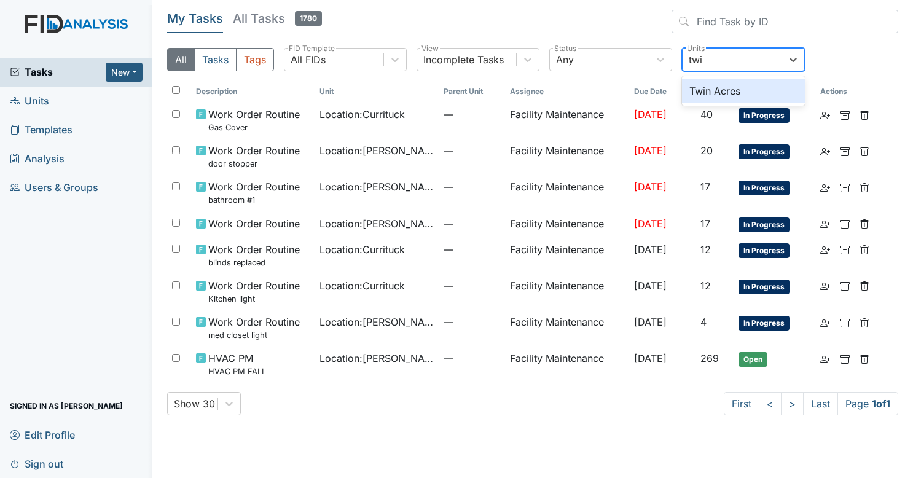  Describe the element at coordinates (29, 101) in the screenshot. I see `span: Units` at that location.